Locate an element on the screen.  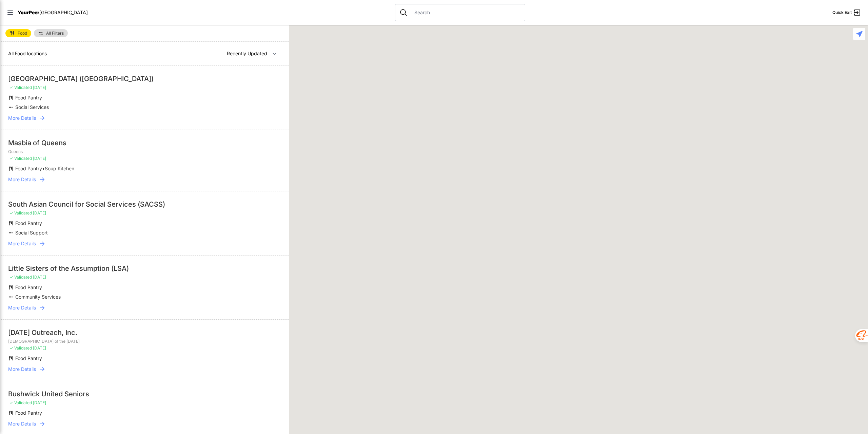
span: YourPeer is located at coordinates (28, 13).